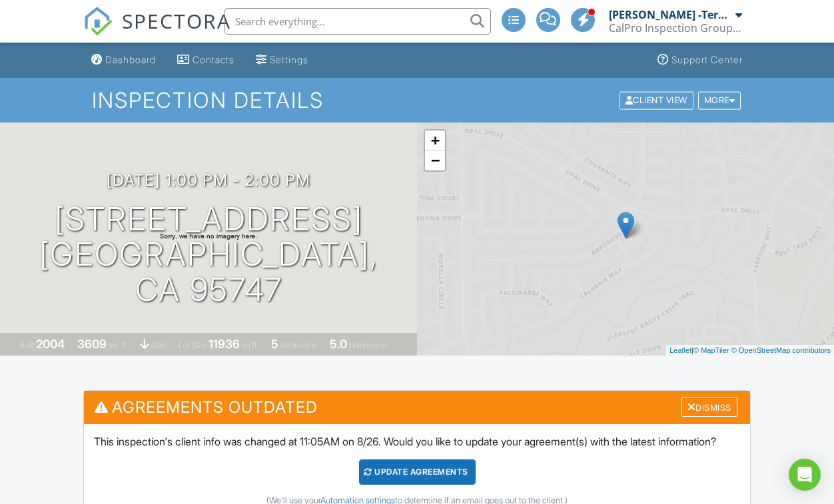  Describe the element at coordinates (710, 406) in the screenshot. I see `div: Dismiss` at that location.